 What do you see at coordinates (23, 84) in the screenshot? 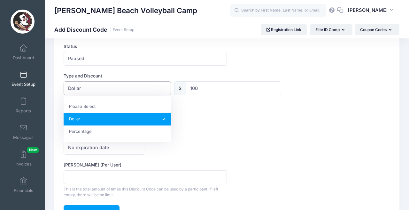
I see `span: Event Setup` at bounding box center [23, 84].